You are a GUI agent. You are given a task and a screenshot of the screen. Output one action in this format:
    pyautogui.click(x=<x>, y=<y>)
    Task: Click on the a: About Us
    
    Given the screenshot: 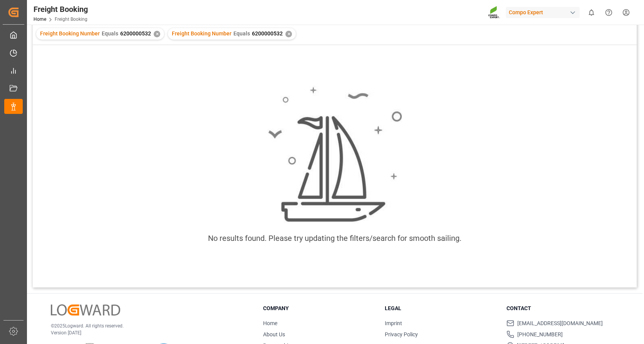 What is the action you would take?
    pyautogui.click(x=274, y=334)
    